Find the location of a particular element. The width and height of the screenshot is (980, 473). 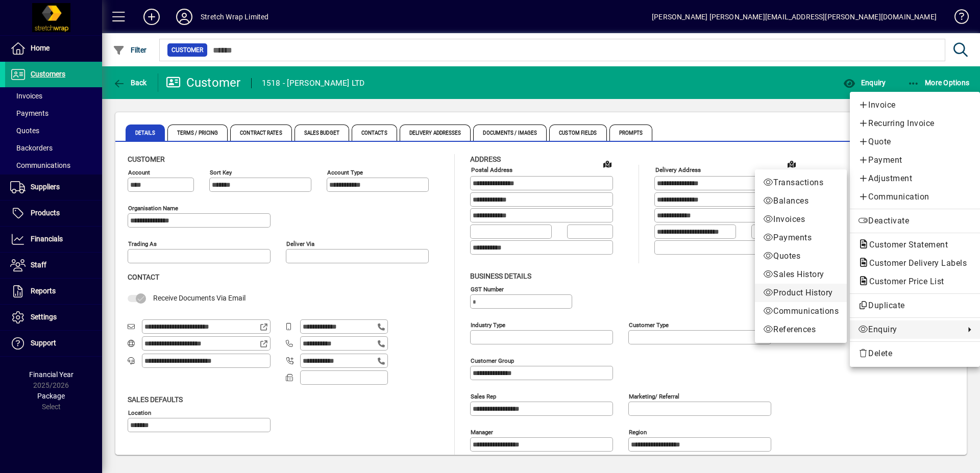

button: Deactivate customer is located at coordinates (914, 221).